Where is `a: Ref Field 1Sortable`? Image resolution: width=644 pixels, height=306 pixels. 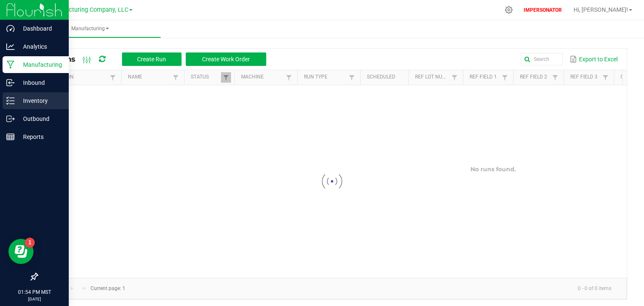 a: Ref Field 1Sortable is located at coordinates (484, 77).